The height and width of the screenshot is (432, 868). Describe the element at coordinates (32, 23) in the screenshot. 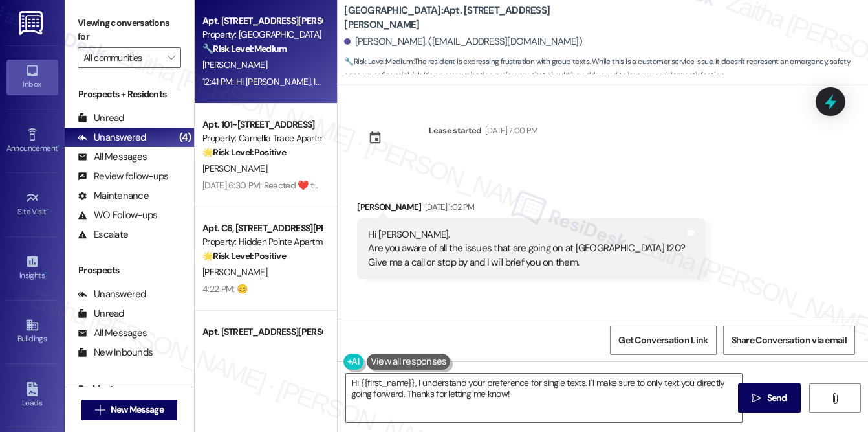

I see `img: ResiDesk Logo` at that location.